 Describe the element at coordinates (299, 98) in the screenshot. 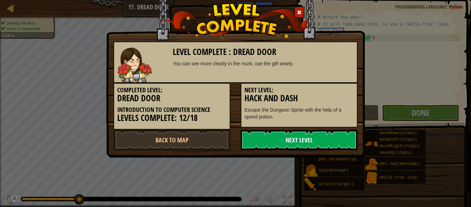

I see `h3: Hack and Dash` at that location.